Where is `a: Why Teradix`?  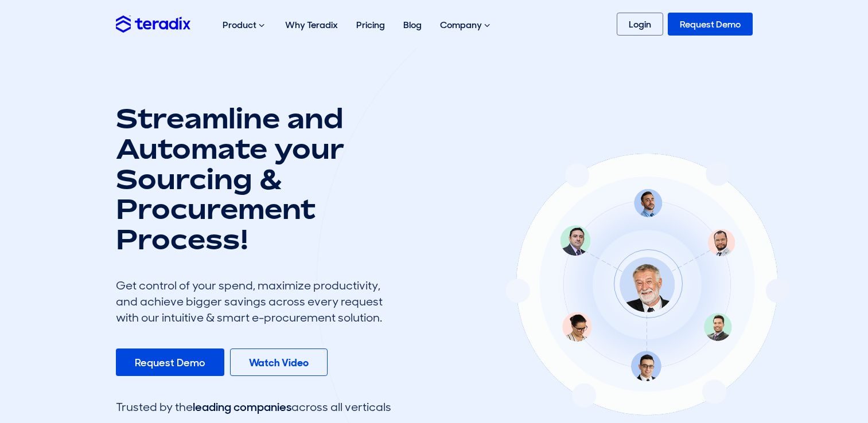
a: Why Teradix is located at coordinates (311, 25).